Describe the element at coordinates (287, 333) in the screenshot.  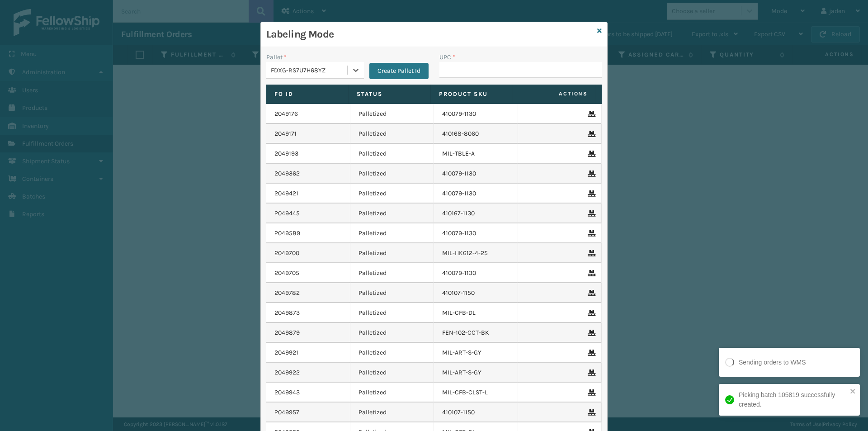
I see `a: 2049879` at that location.